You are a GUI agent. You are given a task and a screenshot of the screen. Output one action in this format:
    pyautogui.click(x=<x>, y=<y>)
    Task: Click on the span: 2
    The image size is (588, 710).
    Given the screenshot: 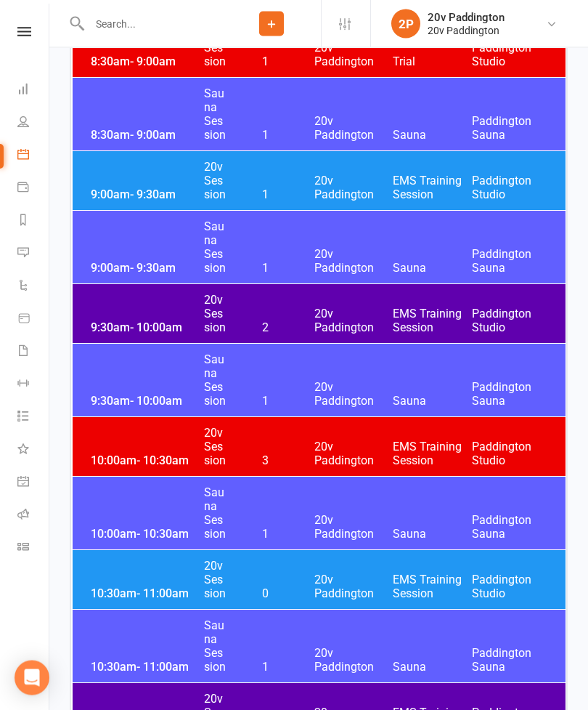 What is the action you would take?
    pyautogui.click(x=265, y=327)
    